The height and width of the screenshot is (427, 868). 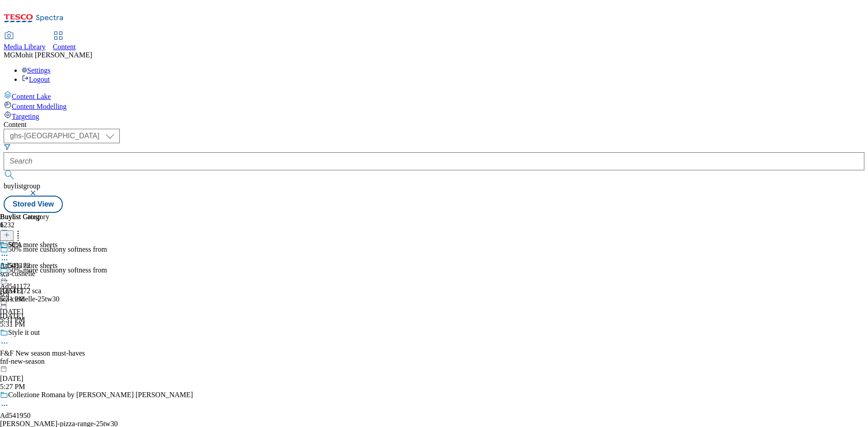 What do you see at coordinates (24, 333) in the screenshot?
I see `div: Style it out` at bounding box center [24, 333].